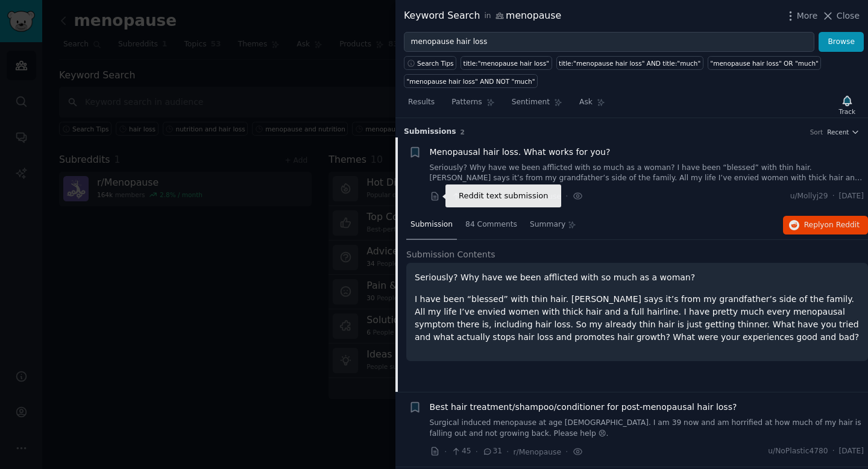  Describe the element at coordinates (506, 63) in the screenshot. I see `a: title:"menopause hair loss"` at that location.